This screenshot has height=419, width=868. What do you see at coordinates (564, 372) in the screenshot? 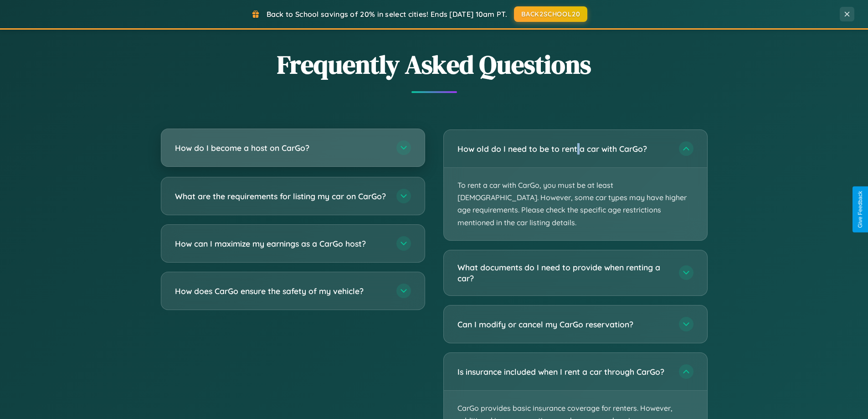
I see `h3: Is insurance included when I rent a car through CarGo?` at bounding box center [564, 372].